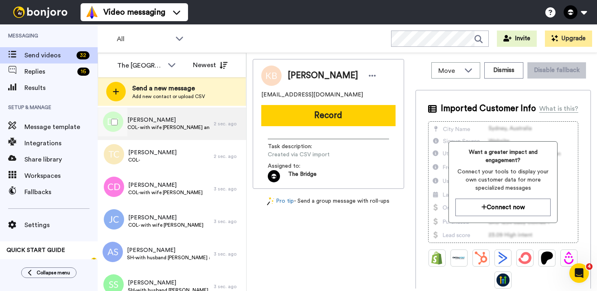  I want to click on span: Results, so click(61, 88).